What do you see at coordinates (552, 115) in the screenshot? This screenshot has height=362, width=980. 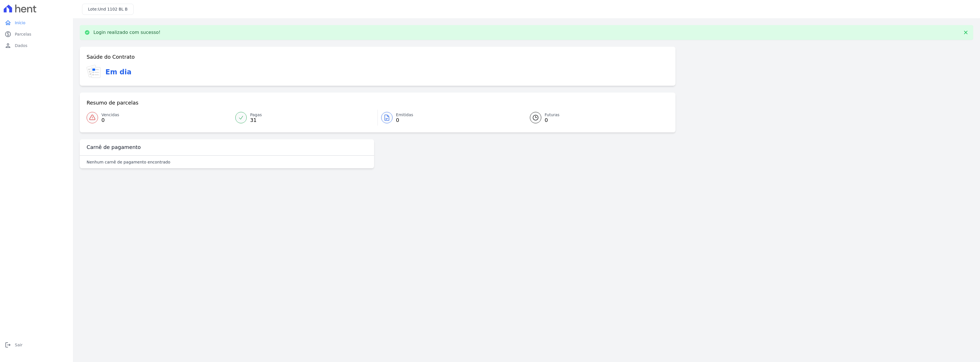 I see `span: Futuras` at bounding box center [552, 115].